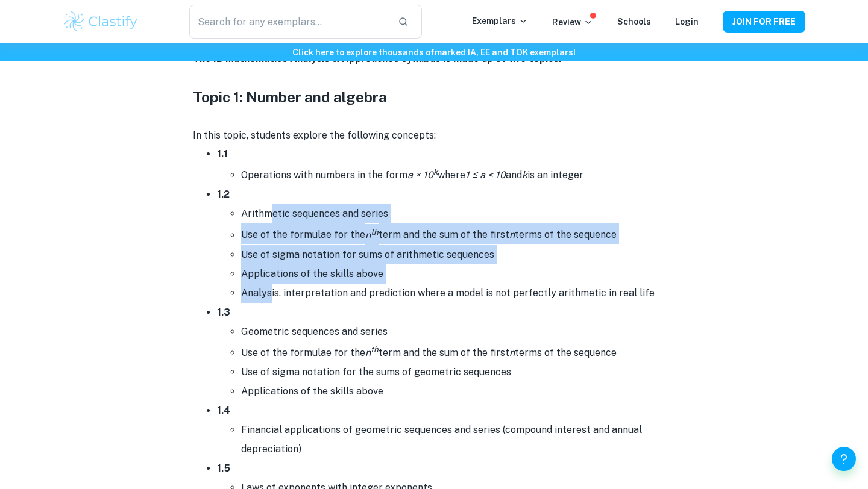  Describe the element at coordinates (686, 22) in the screenshot. I see `a: Login` at that location.